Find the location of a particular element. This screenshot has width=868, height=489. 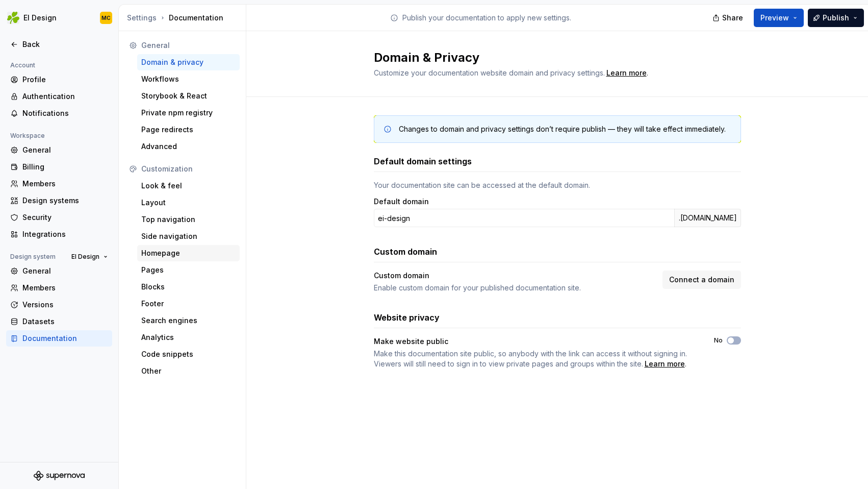

div: General is located at coordinates (65, 150).